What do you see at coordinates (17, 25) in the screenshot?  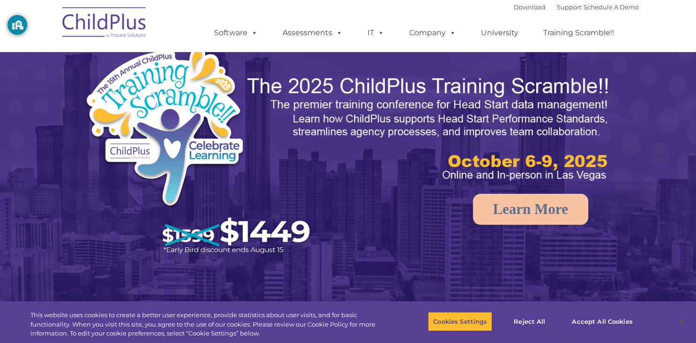 I see `button: GoGuardian Privacy Information` at bounding box center [17, 25].